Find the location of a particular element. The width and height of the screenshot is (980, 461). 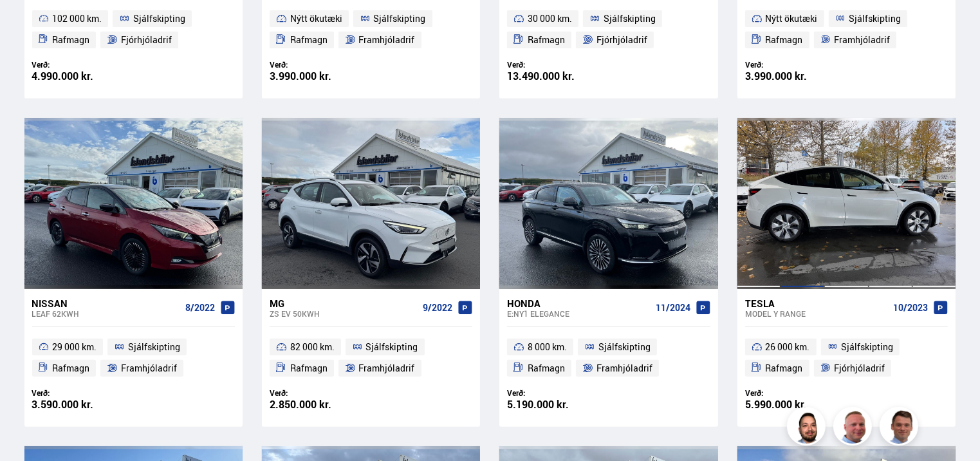

button: Opna LiveChat spjallviðmót is located at coordinates (30, 24).